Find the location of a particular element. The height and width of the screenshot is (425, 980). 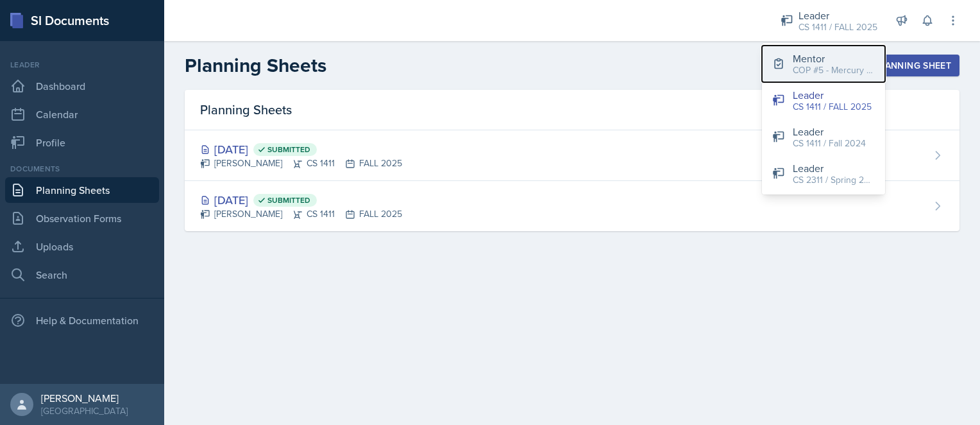

a: Dashboard is located at coordinates (82, 86).